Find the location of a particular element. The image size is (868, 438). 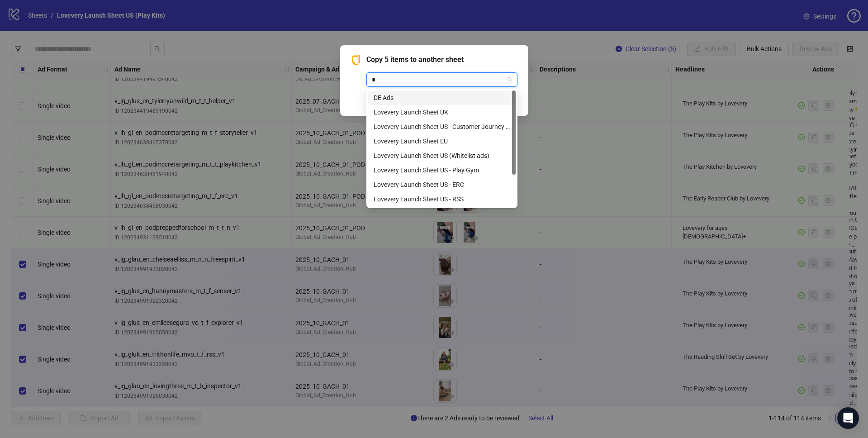

div: Lovevery Launch Sheet US - Customer Journey Ads is located at coordinates (442, 126).